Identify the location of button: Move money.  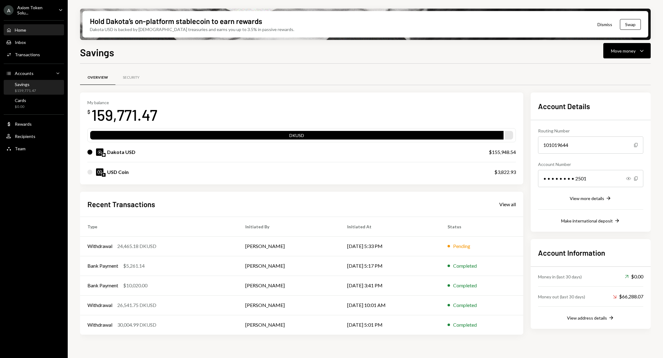
(627, 51).